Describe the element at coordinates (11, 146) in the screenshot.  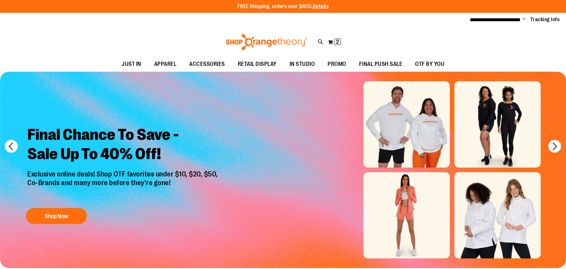
I see `button: prev` at that location.